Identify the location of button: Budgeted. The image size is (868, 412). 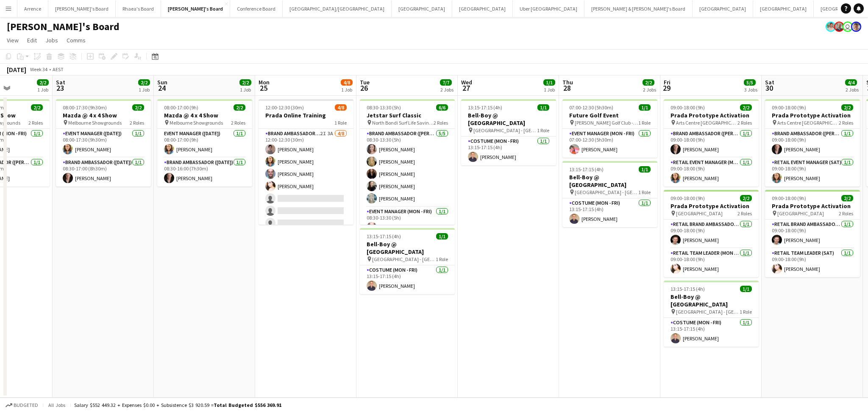
(22, 405).